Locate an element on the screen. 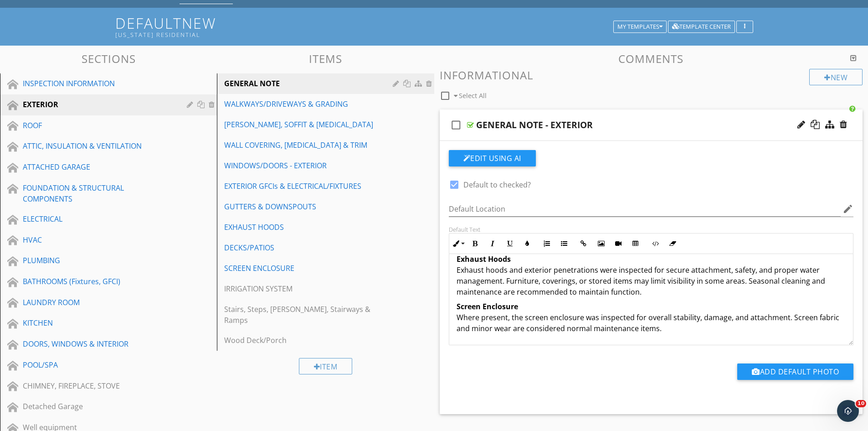  div: Detached Garage is located at coordinates (98, 406).